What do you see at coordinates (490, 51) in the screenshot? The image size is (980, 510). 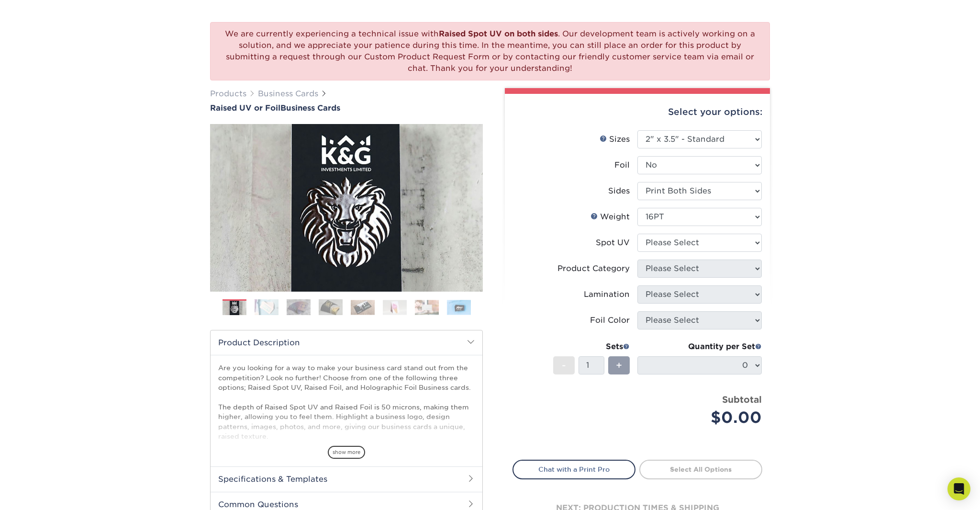 I see `div: We are currently experiencing a technical issue with . Our development team is actively working o...` at bounding box center [490, 51].